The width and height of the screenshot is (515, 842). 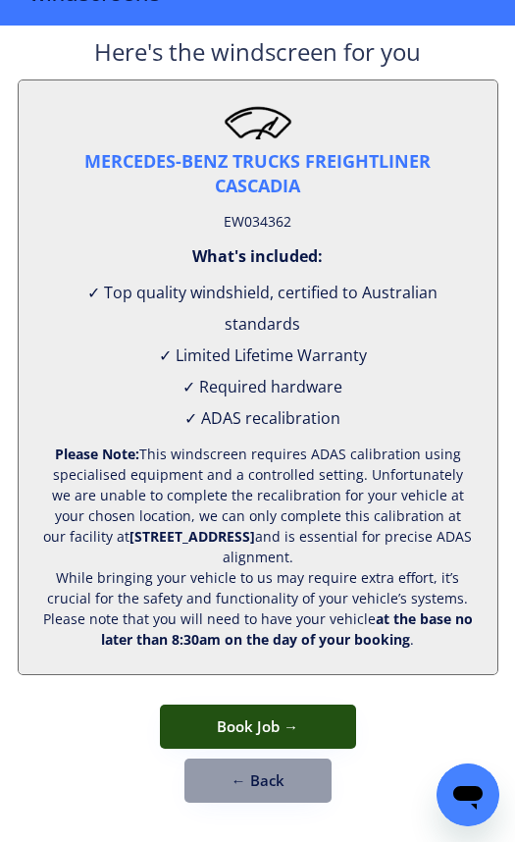 I want to click on strong: at the base no later than 8:30am on the day of your booking, so click(x=289, y=629).